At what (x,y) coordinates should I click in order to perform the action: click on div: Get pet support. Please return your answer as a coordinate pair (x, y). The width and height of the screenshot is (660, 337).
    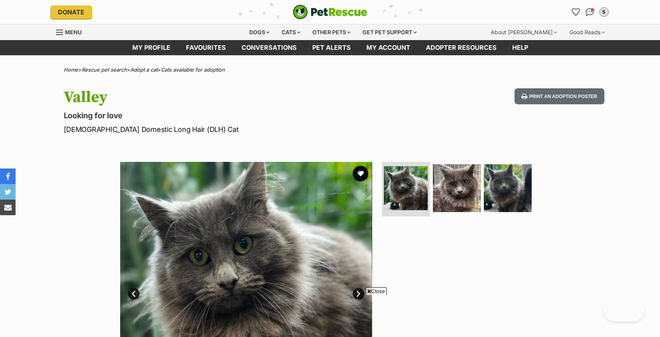
    Looking at the image, I should click on (389, 32).